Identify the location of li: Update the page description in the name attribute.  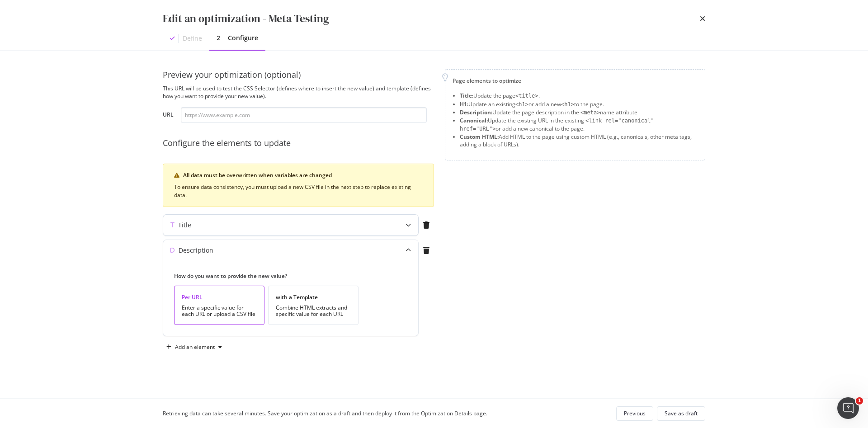
(579, 113).